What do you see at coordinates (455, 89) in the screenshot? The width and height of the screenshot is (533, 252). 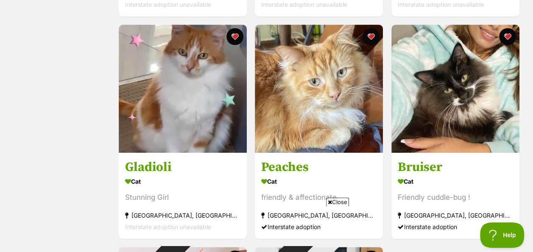 I see `img: Bruiser` at bounding box center [455, 89].